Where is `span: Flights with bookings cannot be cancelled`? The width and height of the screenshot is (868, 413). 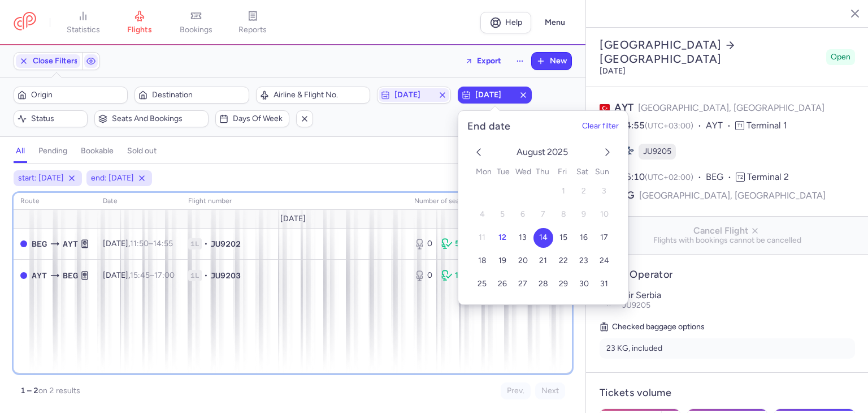
span: Flights with bookings cannot be cancelled is located at coordinates (728, 240).